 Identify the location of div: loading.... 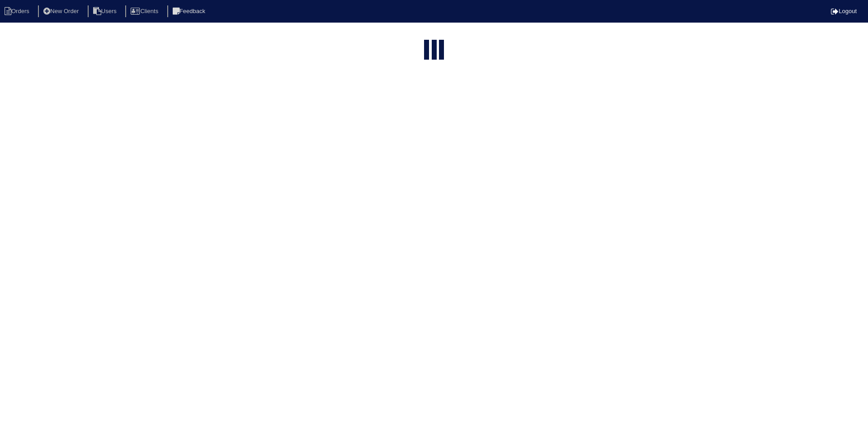
(434, 50).